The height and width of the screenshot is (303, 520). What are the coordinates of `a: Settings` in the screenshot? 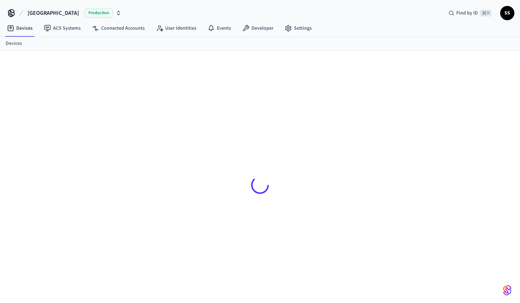 It's located at (298, 28).